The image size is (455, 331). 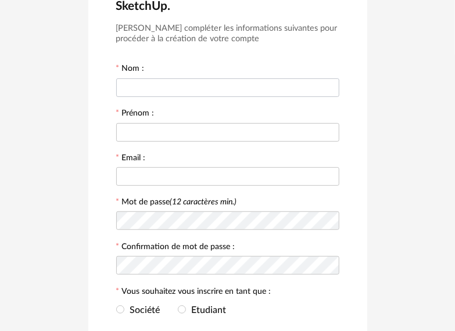 What do you see at coordinates (175, 248) in the screenshot?
I see `label: Confirmation de mot de passe :` at bounding box center [175, 248].